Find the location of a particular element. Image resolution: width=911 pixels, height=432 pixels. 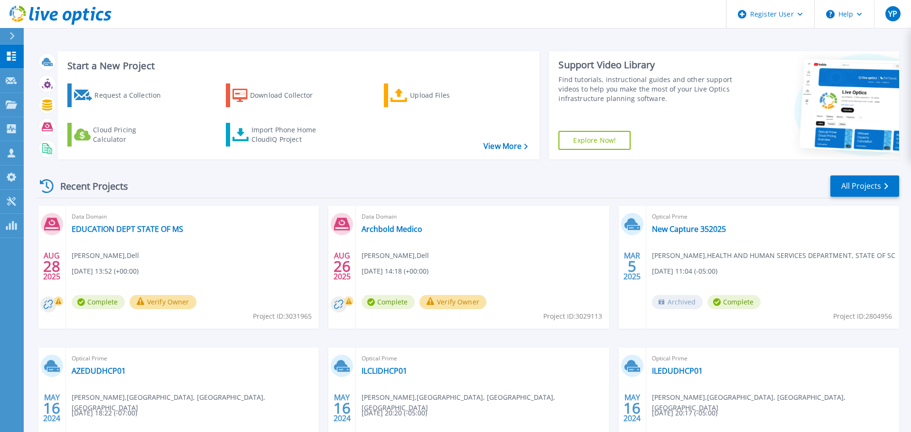

a: Cloud Pricing Calculator is located at coordinates (120, 135).